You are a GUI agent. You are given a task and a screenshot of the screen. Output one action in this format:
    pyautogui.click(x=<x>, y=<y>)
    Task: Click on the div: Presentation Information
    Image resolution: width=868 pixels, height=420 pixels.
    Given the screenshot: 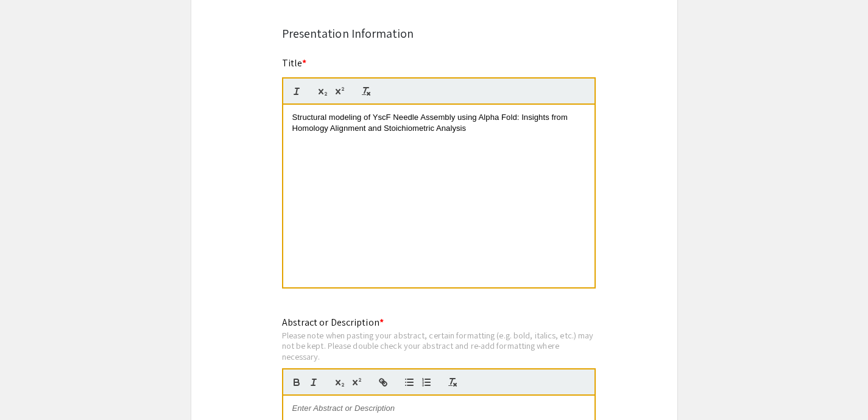 What is the action you would take?
    pyautogui.click(x=434, y=33)
    